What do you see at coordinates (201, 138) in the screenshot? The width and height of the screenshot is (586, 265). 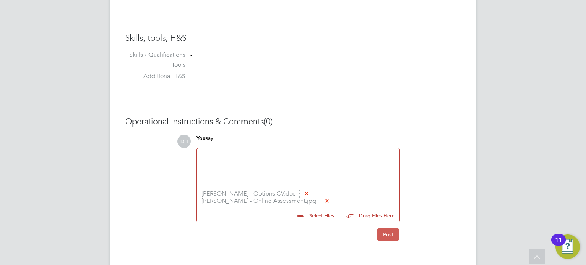 I see `span: You` at bounding box center [201, 138].